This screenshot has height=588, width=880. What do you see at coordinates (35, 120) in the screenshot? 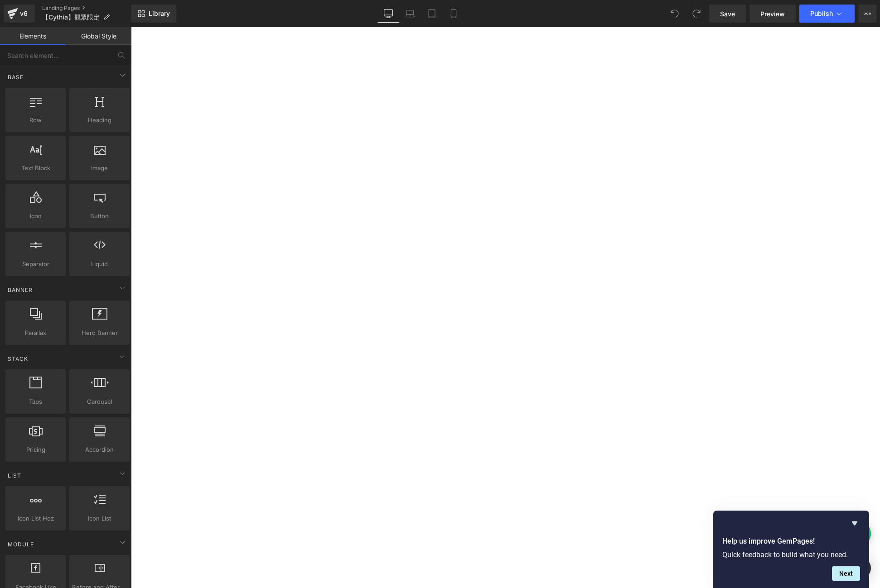
I see `span: Row` at bounding box center [35, 120].